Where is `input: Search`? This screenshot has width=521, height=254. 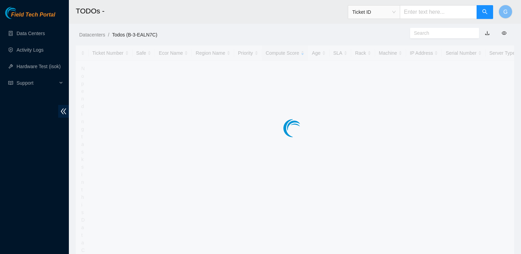 input: Search is located at coordinates (442, 33).